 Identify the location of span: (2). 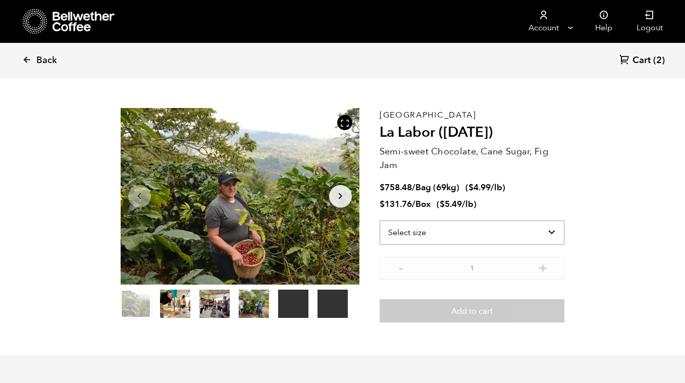
(659, 61).